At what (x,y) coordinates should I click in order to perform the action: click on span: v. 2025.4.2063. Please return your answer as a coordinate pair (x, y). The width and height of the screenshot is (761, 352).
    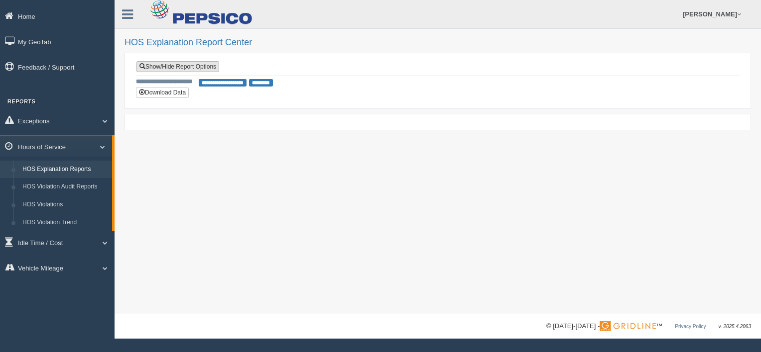
    Looking at the image, I should click on (734, 327).